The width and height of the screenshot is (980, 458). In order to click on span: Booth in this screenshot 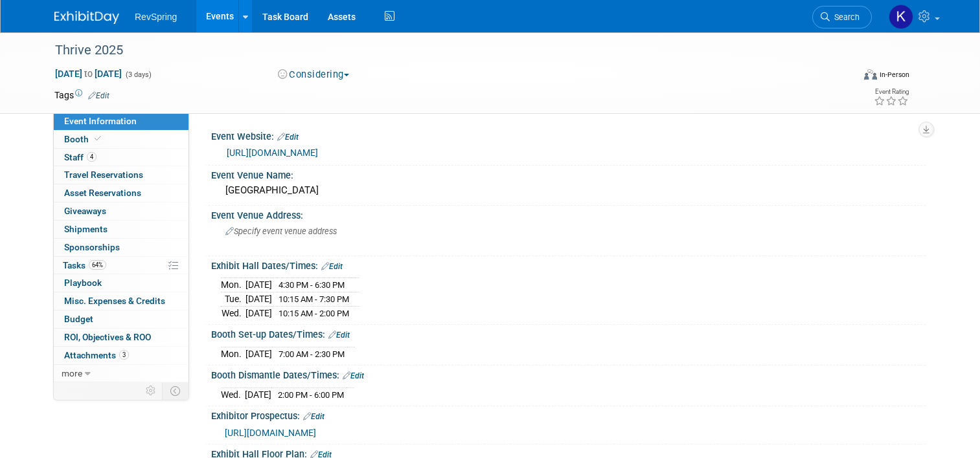, I will do `click(84, 139)`.